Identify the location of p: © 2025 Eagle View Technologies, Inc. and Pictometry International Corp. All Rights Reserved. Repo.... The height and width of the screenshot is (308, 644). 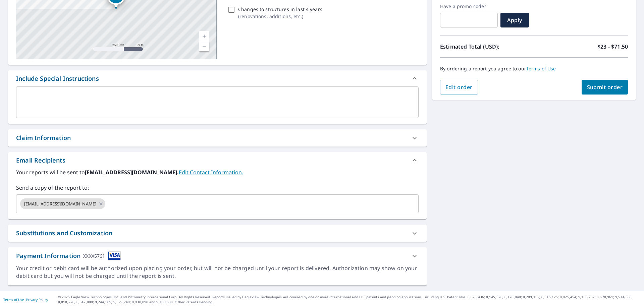
(349, 300).